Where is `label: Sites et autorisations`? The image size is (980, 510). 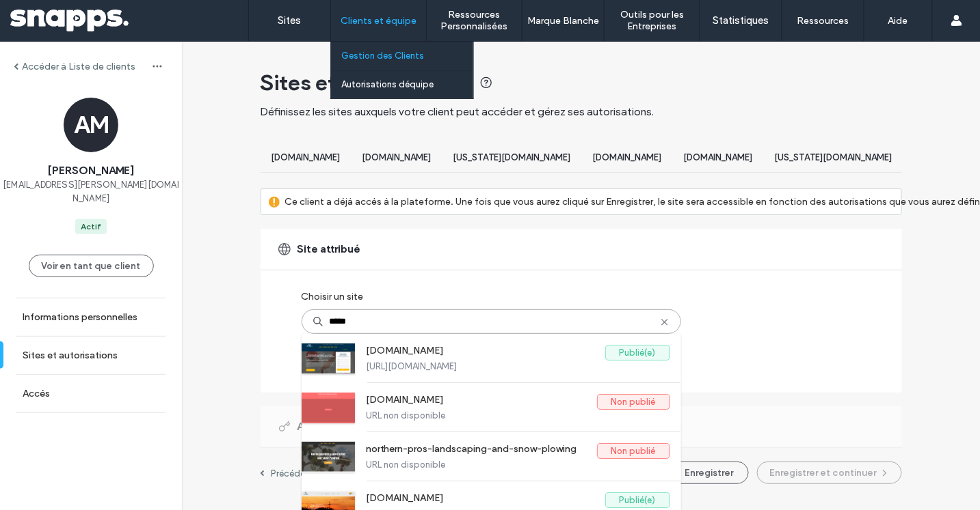
label: Sites et autorisations is located at coordinates (69, 355).